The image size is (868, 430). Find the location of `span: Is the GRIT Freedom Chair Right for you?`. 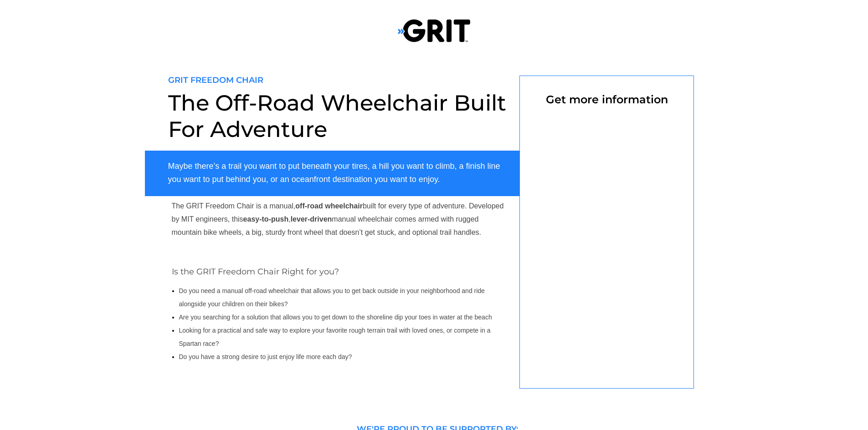

span: Is the GRIT Freedom Chair Right for you? is located at coordinates (255, 272).